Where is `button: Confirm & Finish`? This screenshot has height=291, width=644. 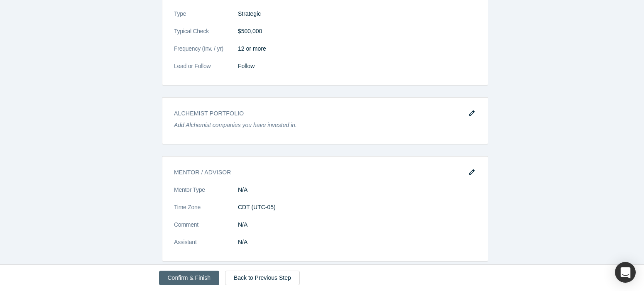
button: Confirm & Finish is located at coordinates (189, 277).